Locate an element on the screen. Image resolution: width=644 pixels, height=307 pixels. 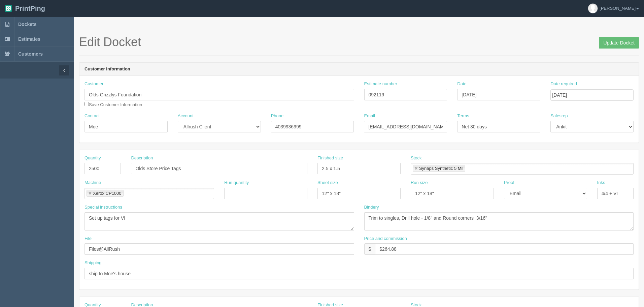
span: Estimates is located at coordinates (29, 39).